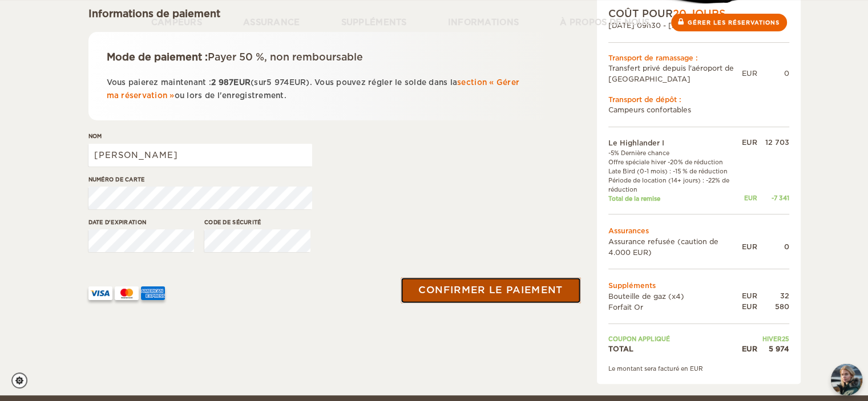 This screenshot has width=868, height=401. I want to click on font: 580, so click(782, 306).